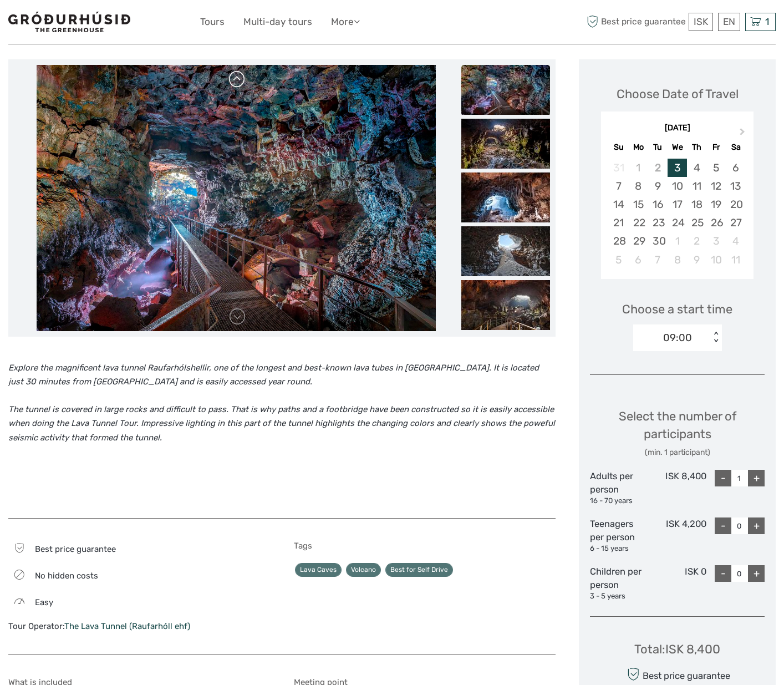  What do you see at coordinates (363, 570) in the screenshot?
I see `a: Volcano` at bounding box center [363, 570].